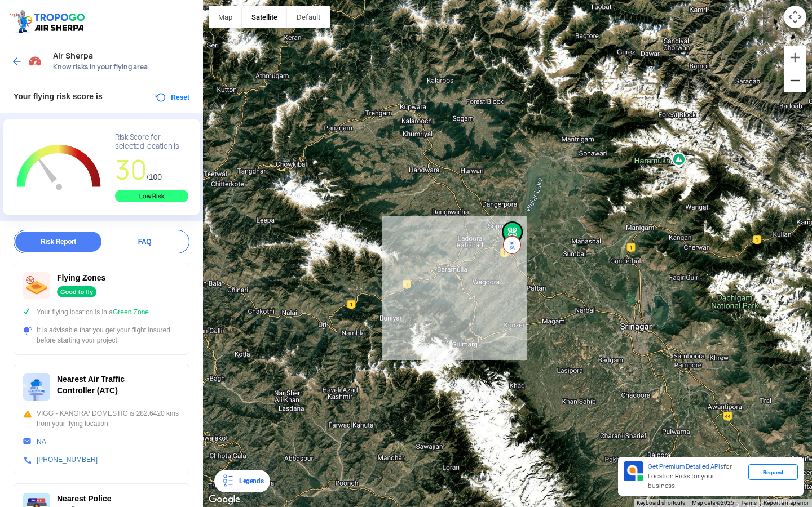 This screenshot has width=812, height=507. I want to click on a: Terms, so click(749, 502).